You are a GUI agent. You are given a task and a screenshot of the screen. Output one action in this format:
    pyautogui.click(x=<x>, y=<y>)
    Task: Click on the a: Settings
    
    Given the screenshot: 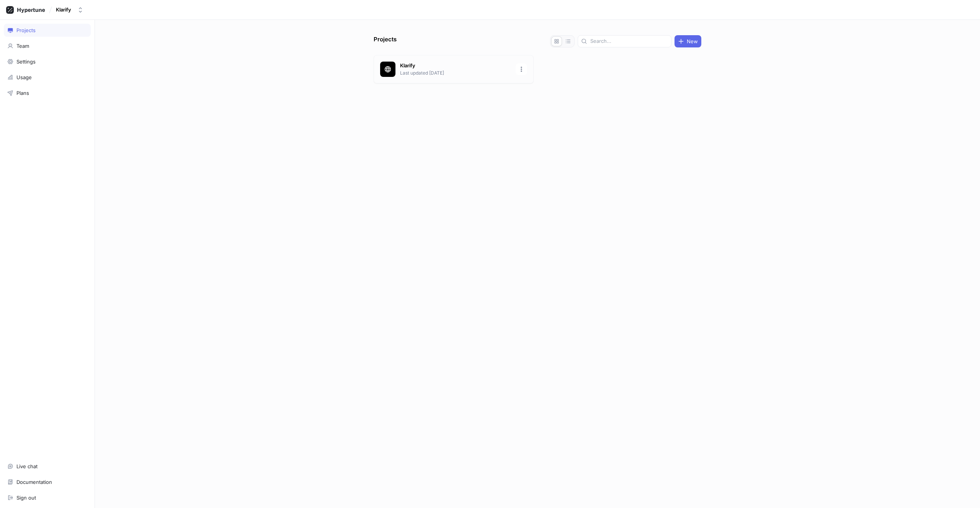 What is the action you would take?
    pyautogui.click(x=47, y=61)
    